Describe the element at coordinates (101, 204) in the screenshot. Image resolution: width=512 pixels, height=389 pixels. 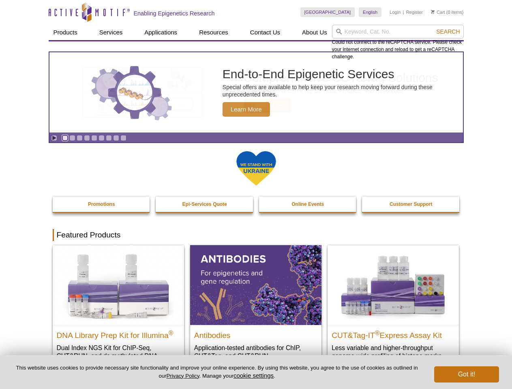
I see `strong: Promotions` at that location.